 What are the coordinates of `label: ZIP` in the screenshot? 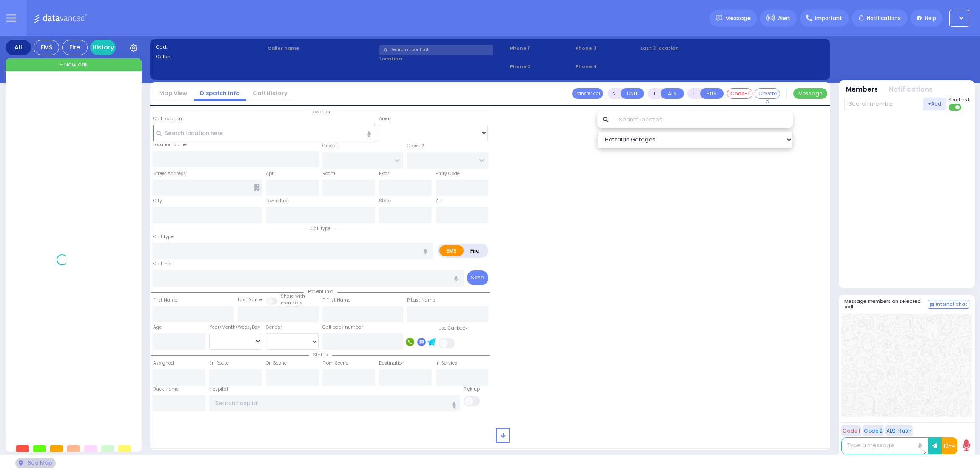 It's located at (439, 201).